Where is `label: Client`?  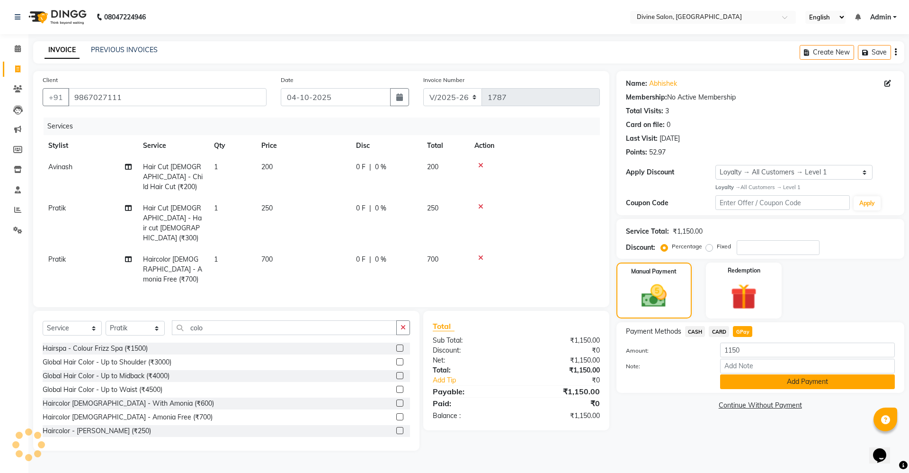
label: Client is located at coordinates (50, 80).